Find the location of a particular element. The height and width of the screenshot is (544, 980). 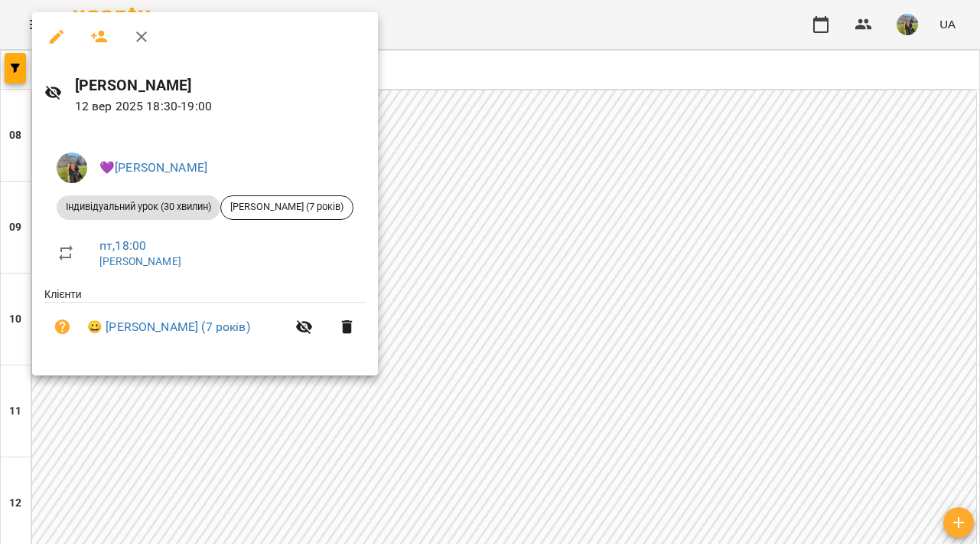

span: Індивідуальний урок (30 хвилин) is located at coordinates (139, 207).